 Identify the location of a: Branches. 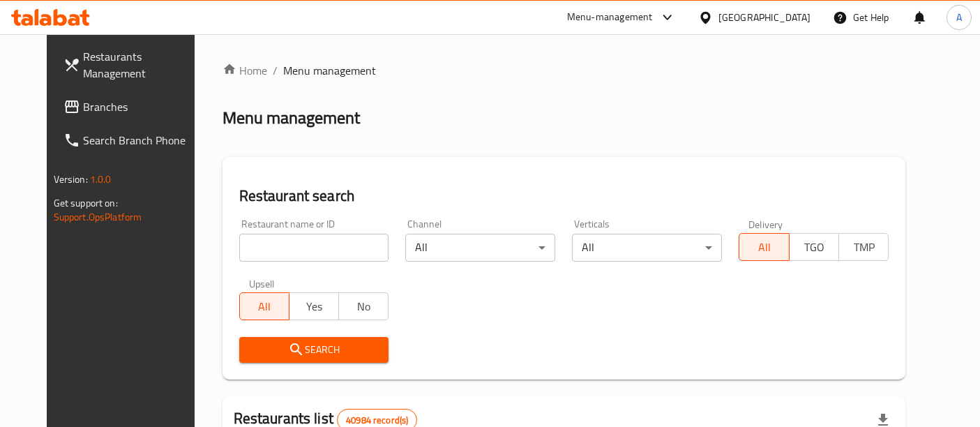
(131, 107).